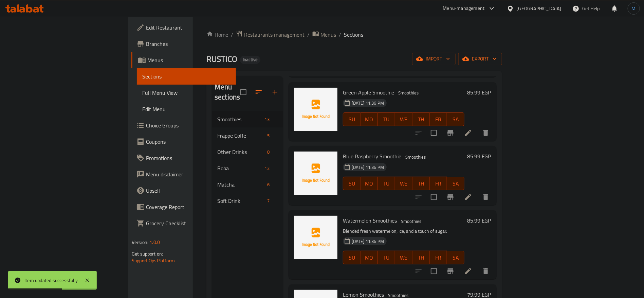 This screenshot has width=644, height=298. I want to click on button: export, so click(480, 59).